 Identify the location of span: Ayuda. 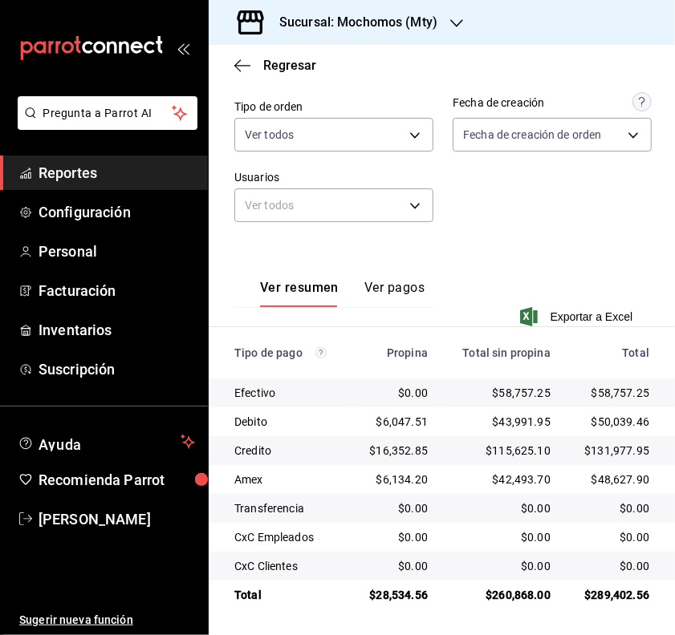
(106, 442).